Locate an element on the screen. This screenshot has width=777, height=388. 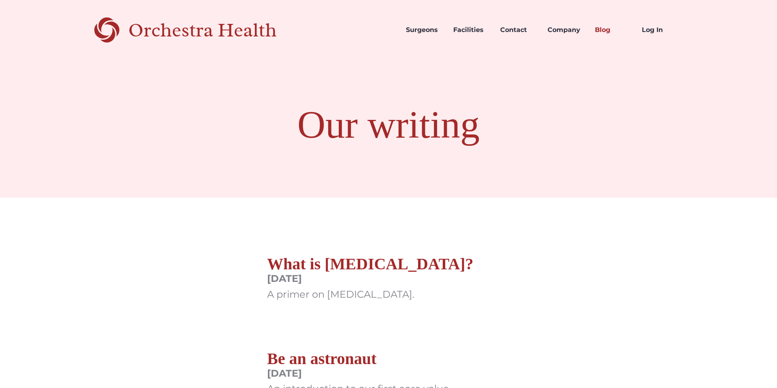
a: home is located at coordinates (200, 30).